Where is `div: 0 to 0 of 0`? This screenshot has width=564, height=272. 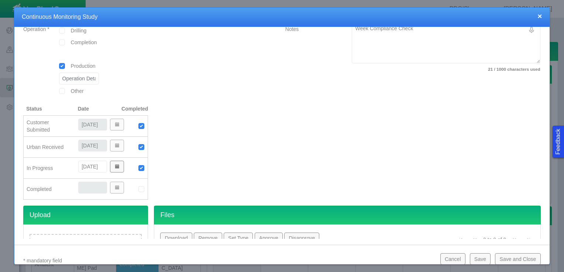 div: 0 to 0 of 0 is located at coordinates (495, 241).